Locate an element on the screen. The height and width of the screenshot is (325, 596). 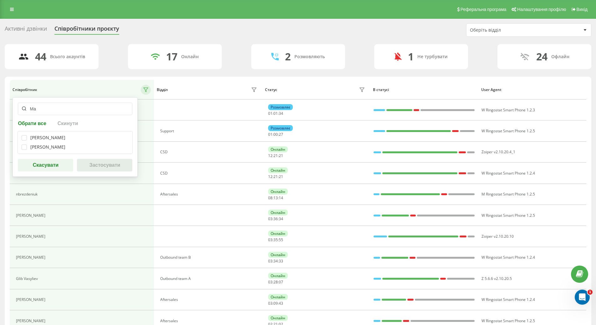
div: Всього акаунтів is located at coordinates (68, 57).